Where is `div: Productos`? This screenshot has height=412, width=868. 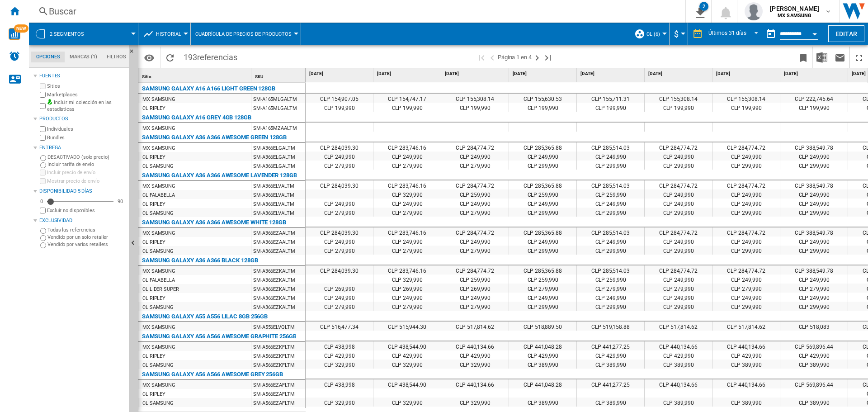
div: Productos is located at coordinates (82, 119).